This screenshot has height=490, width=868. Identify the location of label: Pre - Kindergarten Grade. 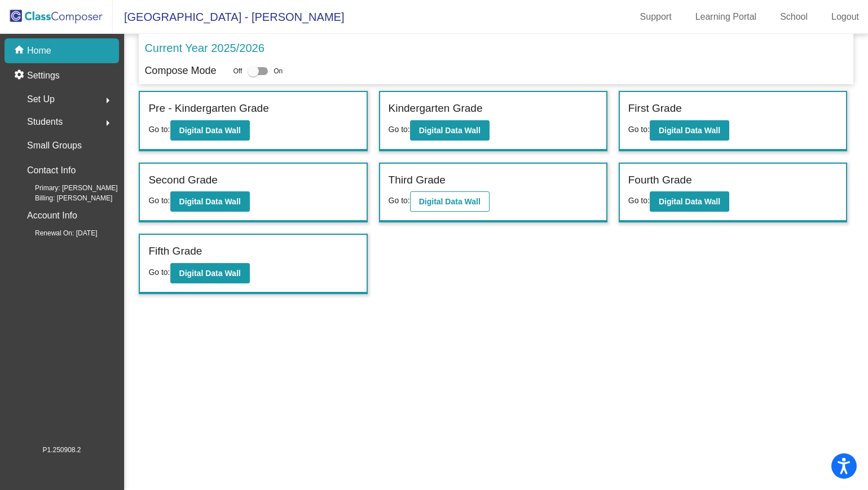
(208, 108).